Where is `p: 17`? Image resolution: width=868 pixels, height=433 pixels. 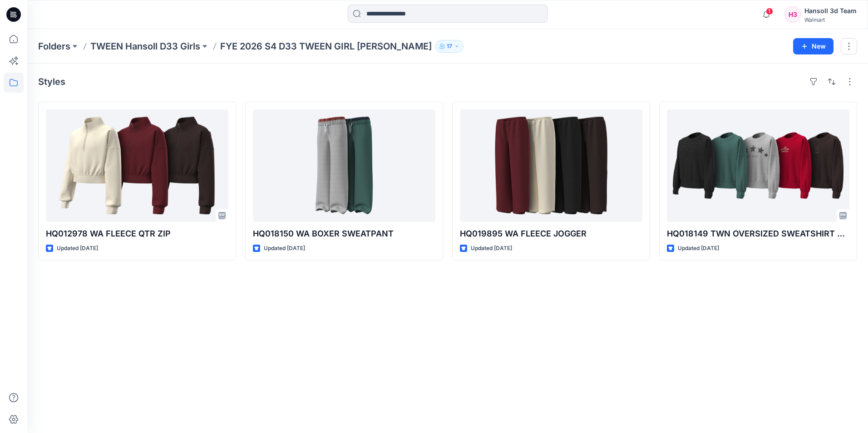
p: 17 is located at coordinates (449, 47).